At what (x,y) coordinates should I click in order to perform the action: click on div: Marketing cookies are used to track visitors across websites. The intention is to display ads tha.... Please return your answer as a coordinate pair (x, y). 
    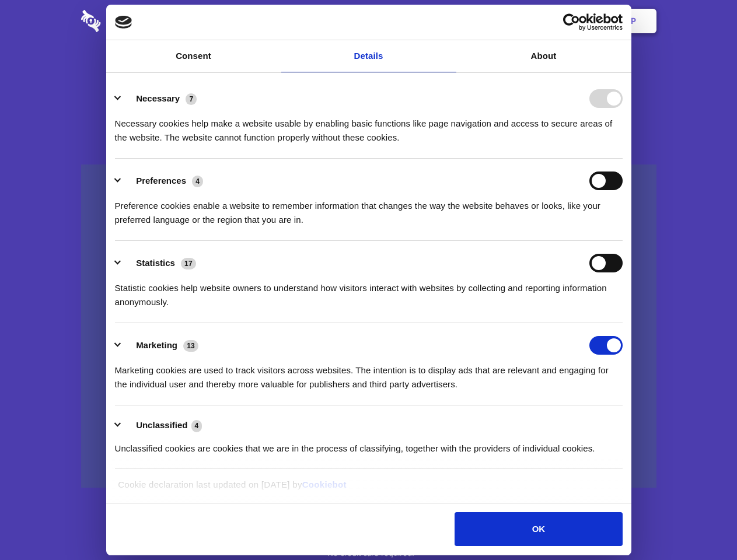
    Looking at the image, I should click on (368, 373).